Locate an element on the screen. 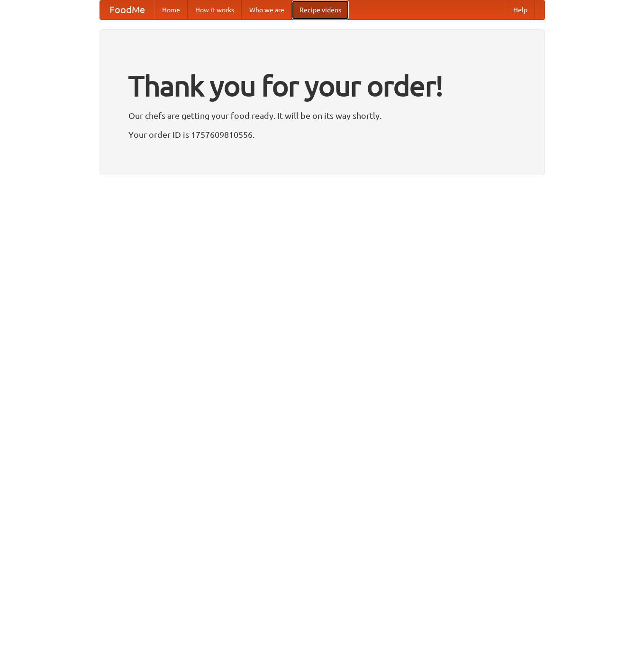 The image size is (644, 670). p: Our chefs are getting your food ready. It will be on its way shortly. is located at coordinates (322, 116).